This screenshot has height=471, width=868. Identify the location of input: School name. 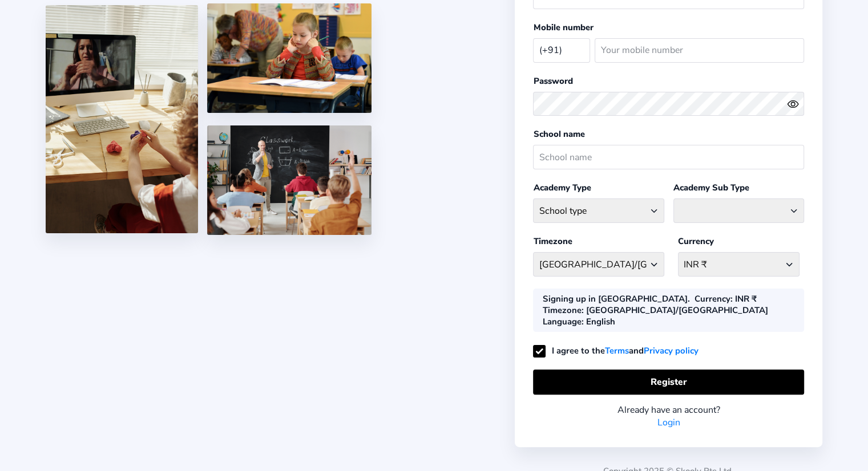
(668, 157).